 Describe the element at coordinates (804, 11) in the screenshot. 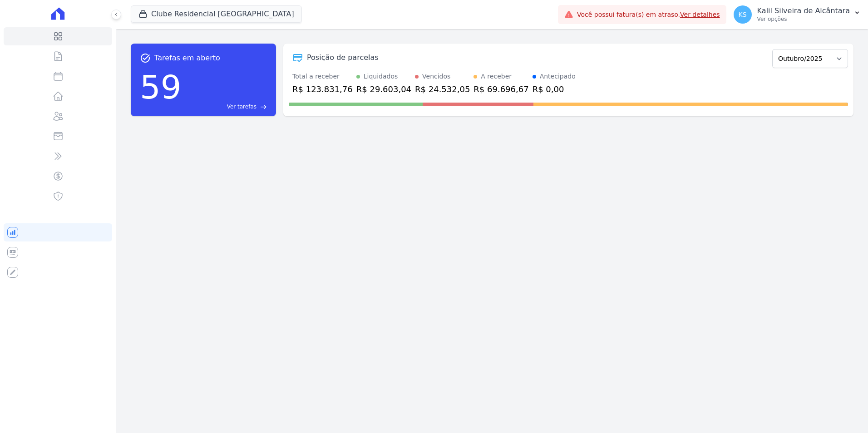

I see `p: Kalil Silveira de Alcântara` at that location.